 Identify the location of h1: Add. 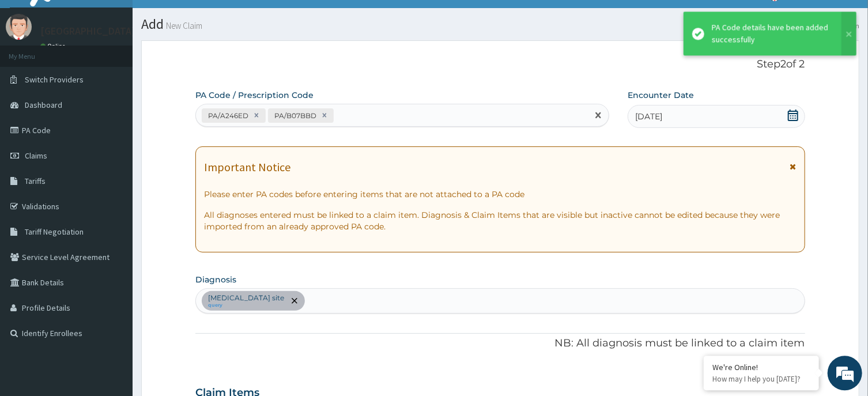
(500, 25).